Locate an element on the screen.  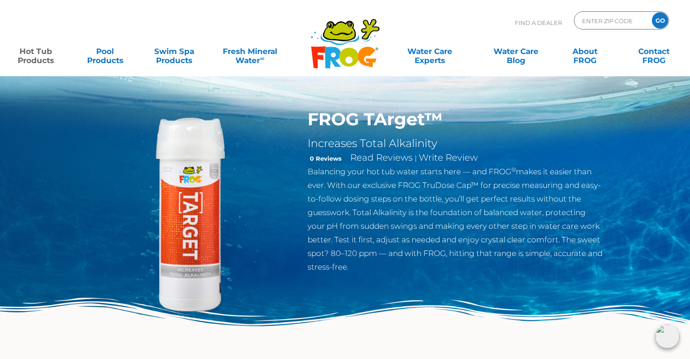
p: Balancing your hot tub water starts here — and FROG makes it easier than ever. With our exclusive... is located at coordinates (455, 219).